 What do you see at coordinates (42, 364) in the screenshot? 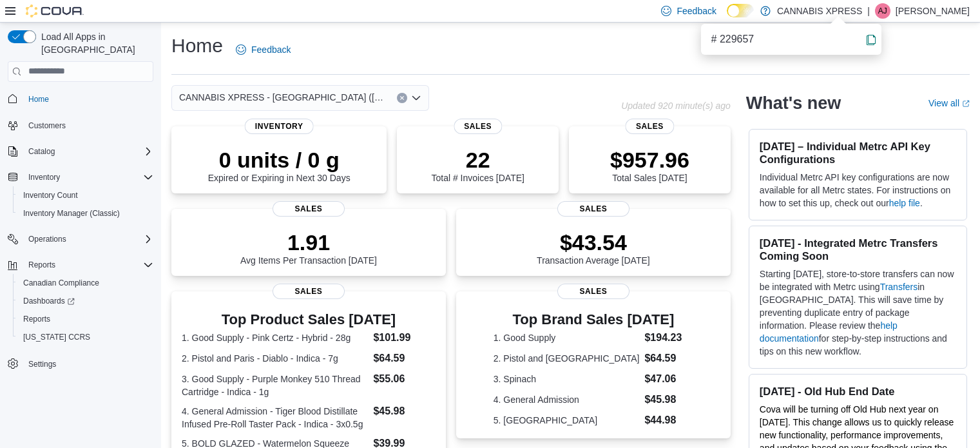
I see `a: Settings` at bounding box center [42, 364].